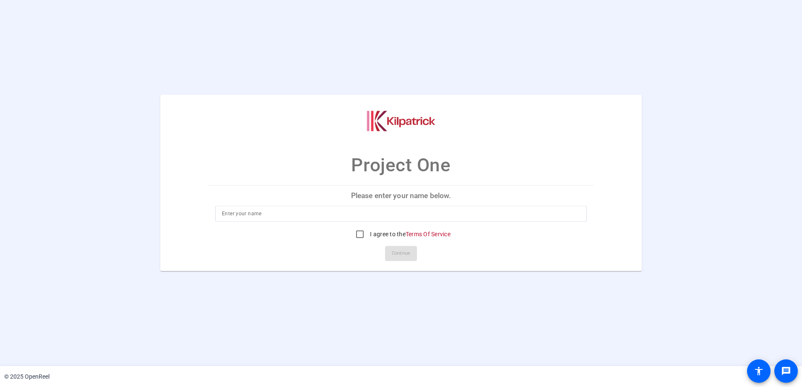 This screenshot has height=387, width=802. Describe the element at coordinates (401, 121) in the screenshot. I see `img: company-logo` at that location.